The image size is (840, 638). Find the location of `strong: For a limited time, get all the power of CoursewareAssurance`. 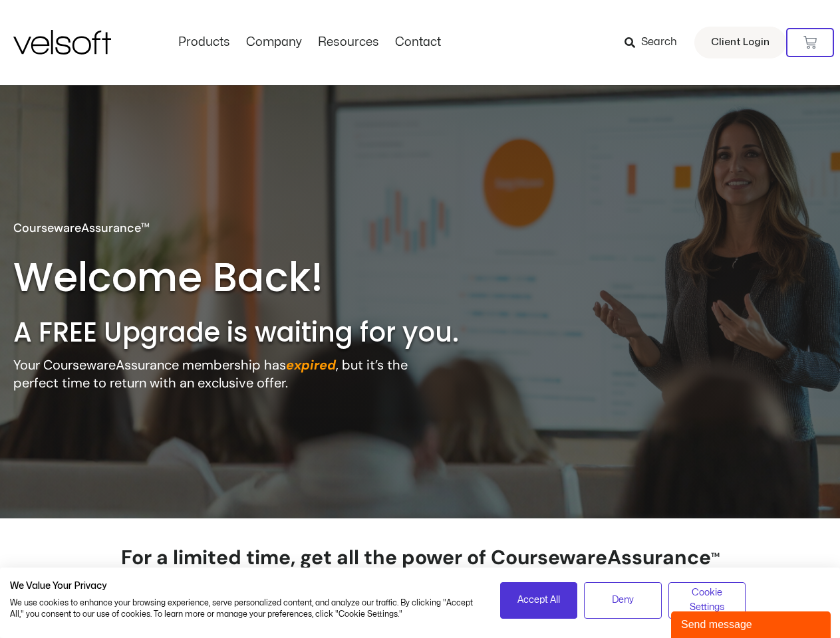

strong: For a limited time, get all the power of CoursewareAssurance is located at coordinates (420, 570).